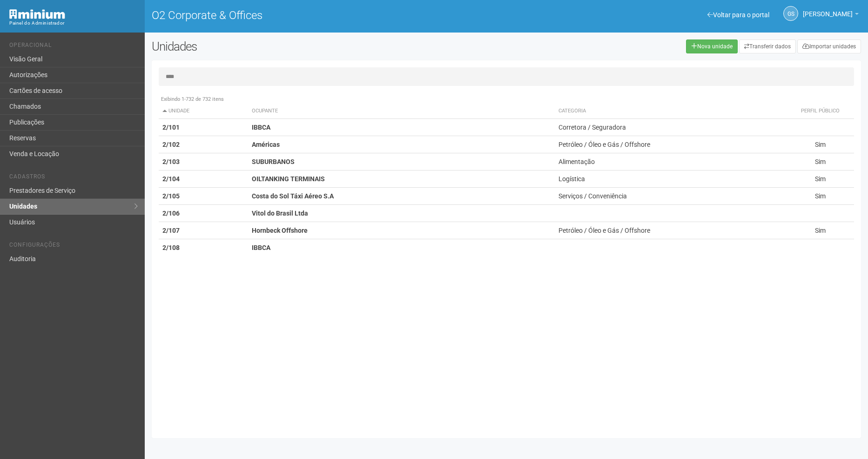 The image size is (868, 459). What do you see at coordinates (829, 47) in the screenshot?
I see `a: Importar unidades` at bounding box center [829, 47].